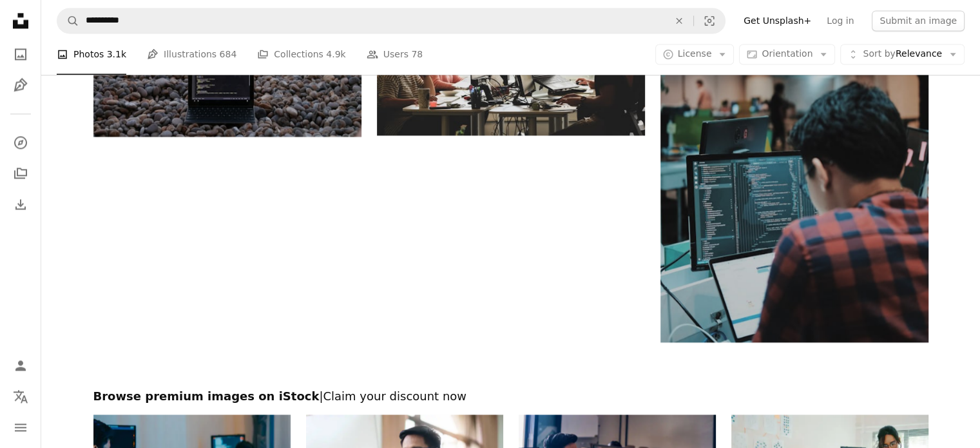  Describe the element at coordinates (21, 427) in the screenshot. I see `button: Menu` at that location.